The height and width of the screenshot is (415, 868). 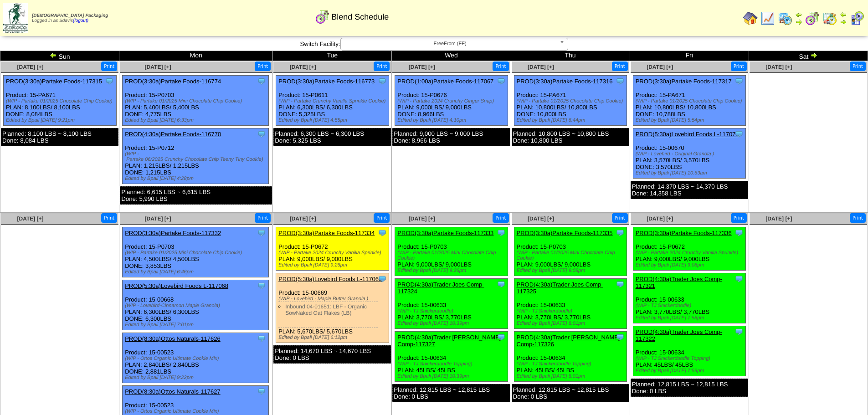 I want to click on td: Fri, so click(x=689, y=56).